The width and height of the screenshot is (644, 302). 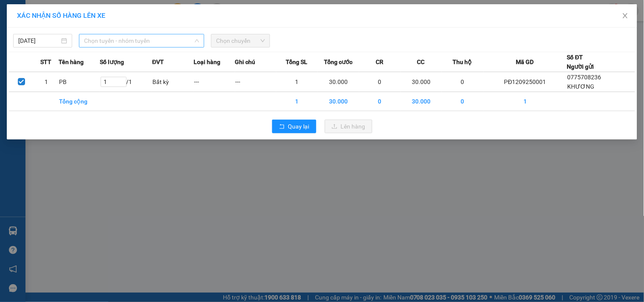 I want to click on span: KHƯƠNG, so click(x=581, y=86).